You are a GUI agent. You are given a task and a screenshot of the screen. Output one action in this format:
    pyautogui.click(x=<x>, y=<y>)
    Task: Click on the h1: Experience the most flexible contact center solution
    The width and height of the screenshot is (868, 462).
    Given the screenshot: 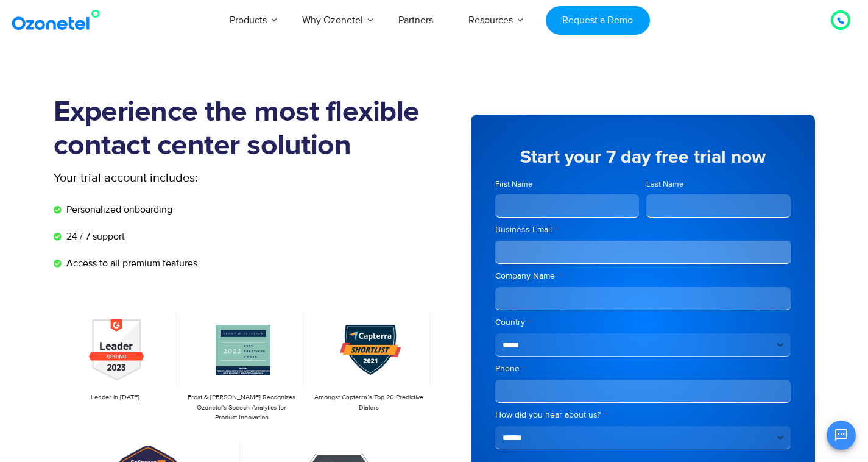 What is the action you would take?
    pyautogui.click(x=244, y=129)
    